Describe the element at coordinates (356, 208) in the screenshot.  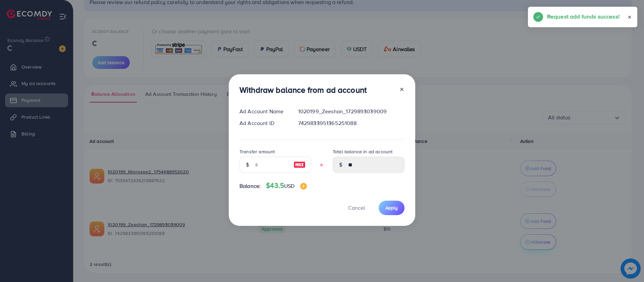
I see `button: Cancel` at that location.